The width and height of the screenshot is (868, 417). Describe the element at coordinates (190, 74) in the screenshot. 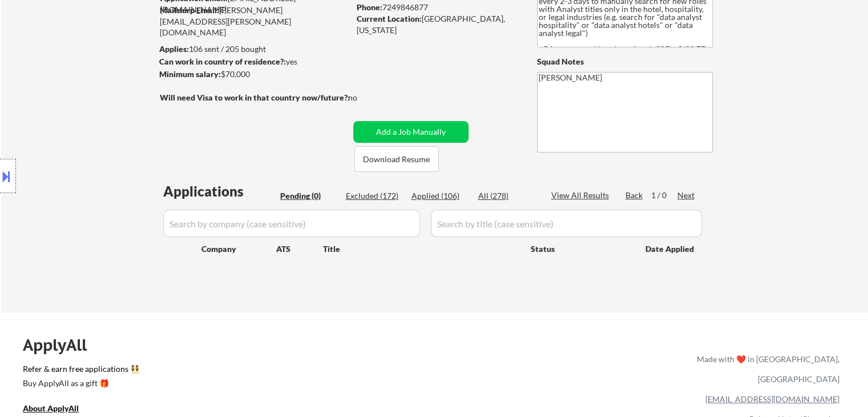

I see `strong: Minimum salary:` at that location.